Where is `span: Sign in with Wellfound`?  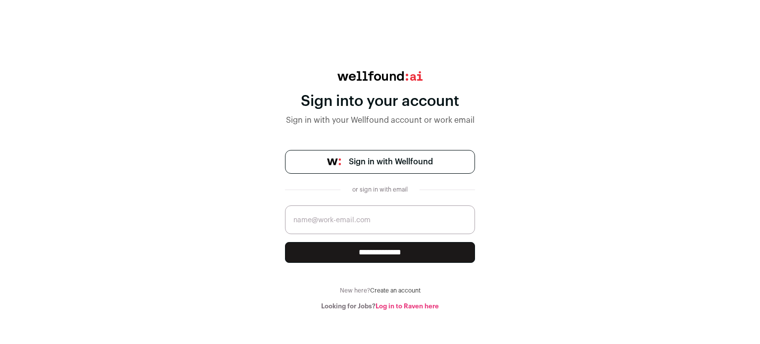
span: Sign in with Wellfound is located at coordinates (391, 162).